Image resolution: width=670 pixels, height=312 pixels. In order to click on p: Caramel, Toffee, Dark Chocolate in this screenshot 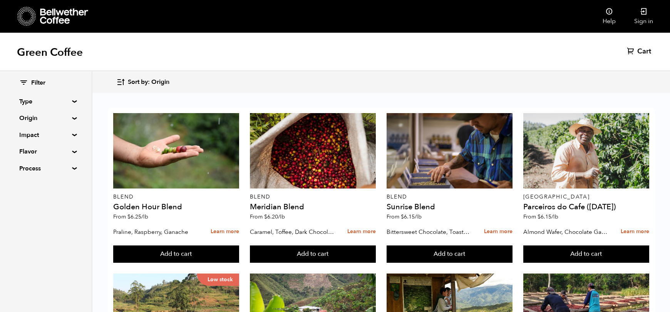, I will do `click(293, 232)`.